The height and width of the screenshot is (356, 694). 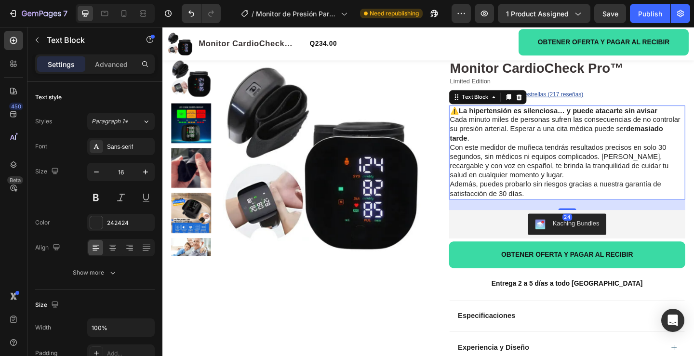 What do you see at coordinates (650, 14) in the screenshot?
I see `div: Publish` at bounding box center [650, 14].